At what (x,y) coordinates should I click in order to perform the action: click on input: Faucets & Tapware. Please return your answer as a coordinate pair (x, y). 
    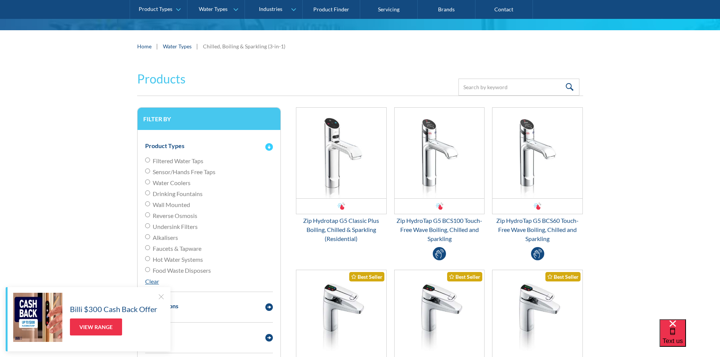
    Looking at the image, I should click on (147, 248).